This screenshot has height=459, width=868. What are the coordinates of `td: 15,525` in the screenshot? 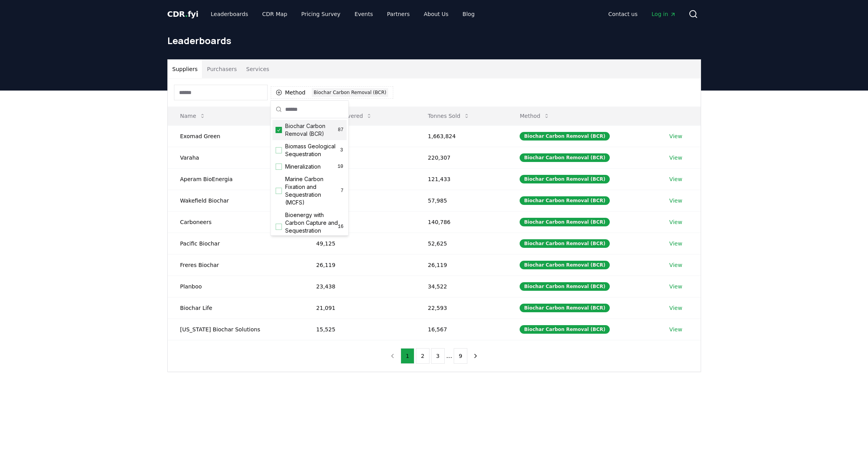 It's located at (360, 329).